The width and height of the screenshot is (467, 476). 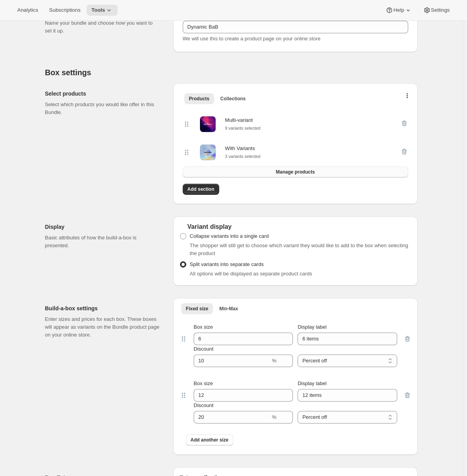 What do you see at coordinates (210, 440) in the screenshot?
I see `span: Add another size` at bounding box center [210, 440].